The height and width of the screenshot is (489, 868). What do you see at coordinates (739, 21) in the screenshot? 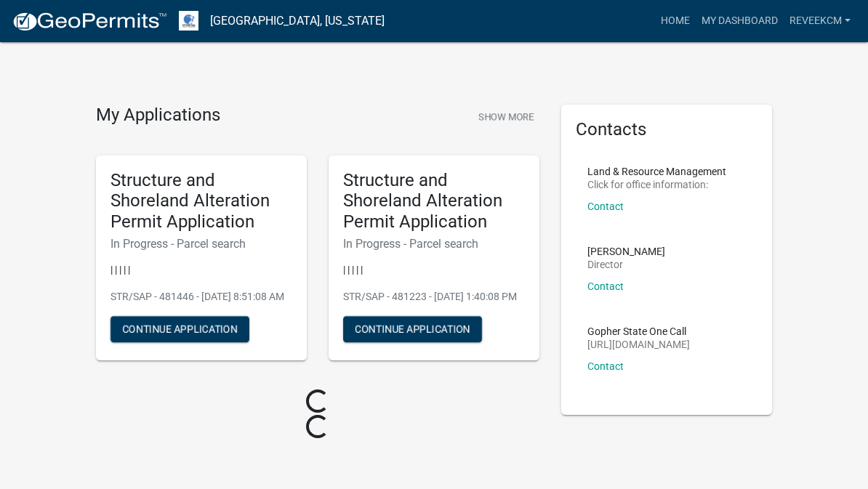
I see `a: My Dashboard` at bounding box center [739, 21].